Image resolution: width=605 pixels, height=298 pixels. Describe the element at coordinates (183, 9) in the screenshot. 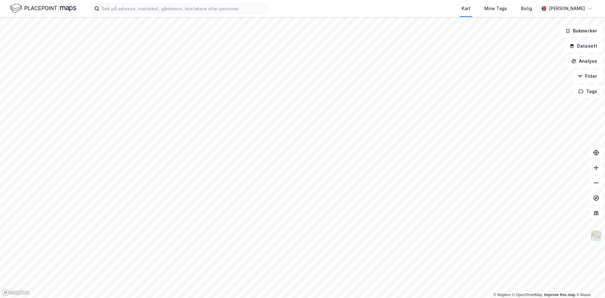

I see `input: Søk på adresse, matrikkel, gårdeiere, leietakere eller personer` at that location.